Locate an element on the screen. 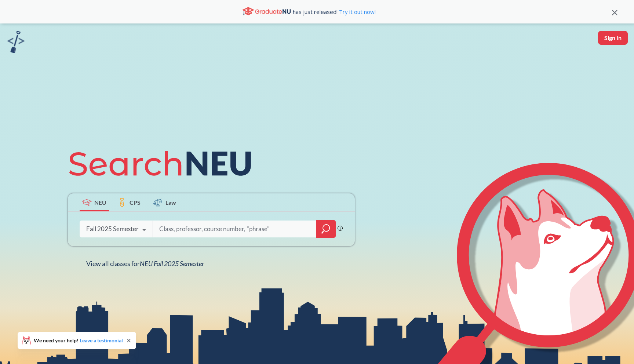 The image size is (634, 364). input: Class, professor, course number, "phrase" is located at coordinates (235, 229).